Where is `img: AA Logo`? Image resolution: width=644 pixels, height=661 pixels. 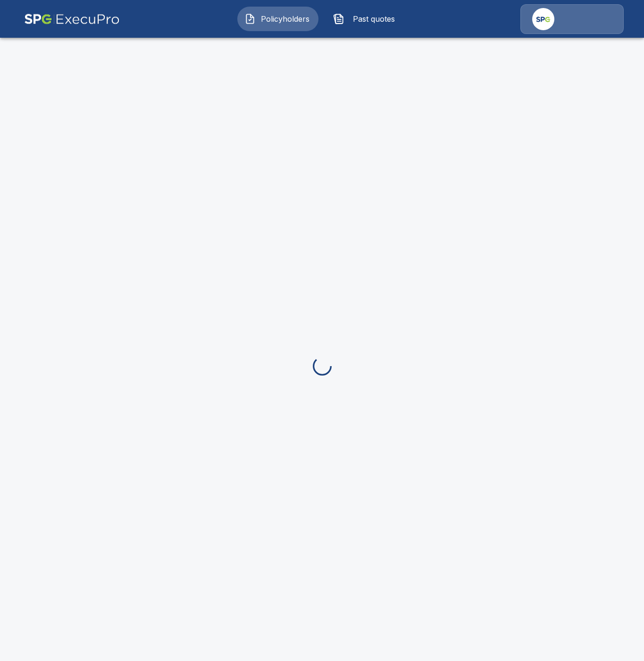 img: AA Logo is located at coordinates (71, 19).